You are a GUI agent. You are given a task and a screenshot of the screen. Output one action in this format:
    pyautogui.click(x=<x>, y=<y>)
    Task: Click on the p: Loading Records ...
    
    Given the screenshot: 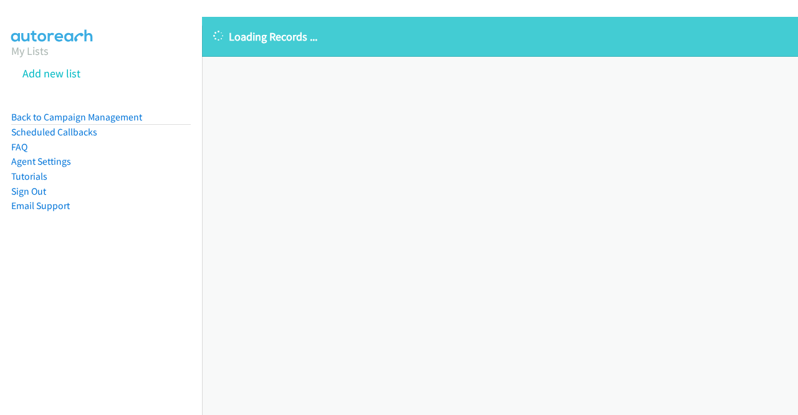 What is the action you would take?
    pyautogui.click(x=500, y=36)
    